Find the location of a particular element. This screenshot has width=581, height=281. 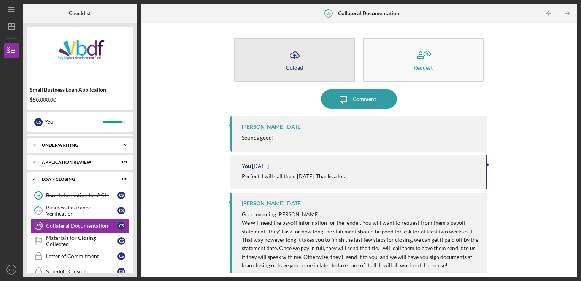

p: We will need the payoff information for the lender. You will want to request from them a payoff s... is located at coordinates (361, 244).